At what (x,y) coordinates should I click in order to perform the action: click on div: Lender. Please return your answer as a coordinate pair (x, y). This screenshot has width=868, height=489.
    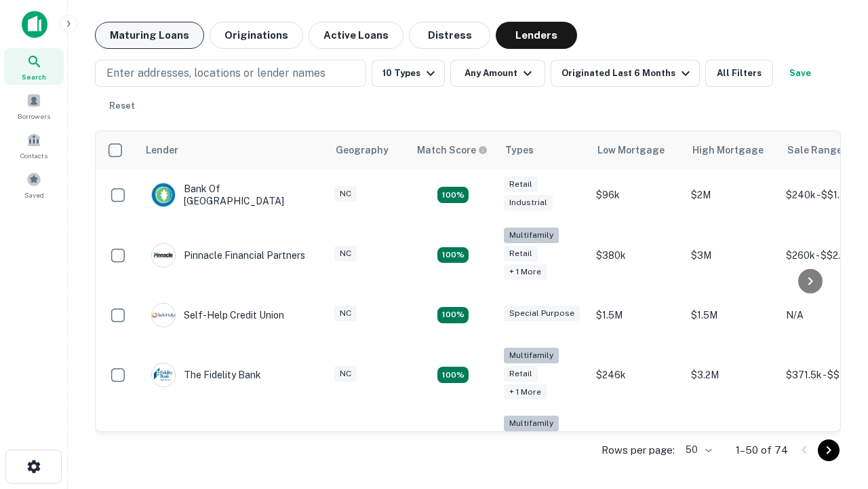
    Looking at the image, I should click on (162, 150).